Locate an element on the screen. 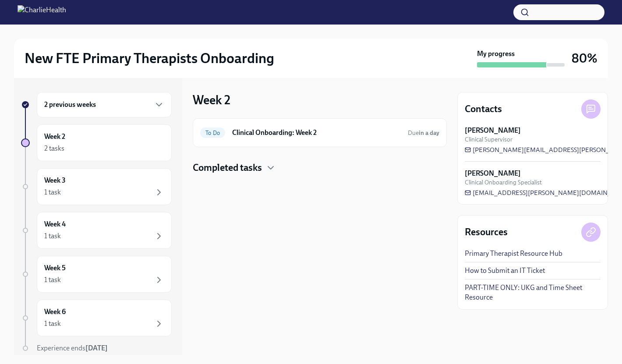  div: 2 tasks is located at coordinates (54, 149).